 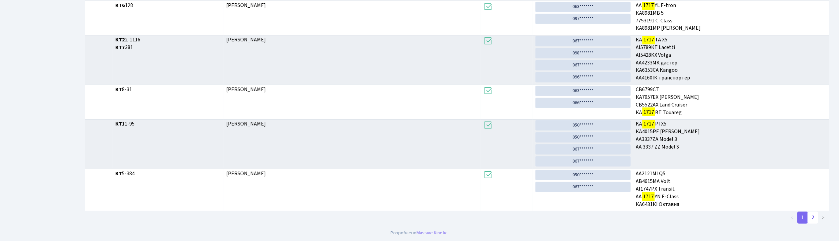 What do you see at coordinates (168, 44) in the screenshot?
I see `span: 2-1116 381` at bounding box center [168, 44].